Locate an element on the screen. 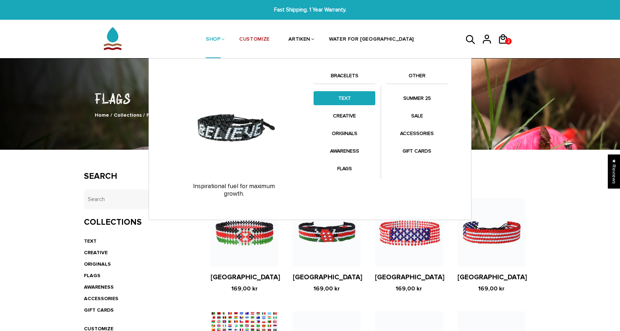 The height and width of the screenshot is (331, 620). h3: Search is located at coordinates (136, 176).